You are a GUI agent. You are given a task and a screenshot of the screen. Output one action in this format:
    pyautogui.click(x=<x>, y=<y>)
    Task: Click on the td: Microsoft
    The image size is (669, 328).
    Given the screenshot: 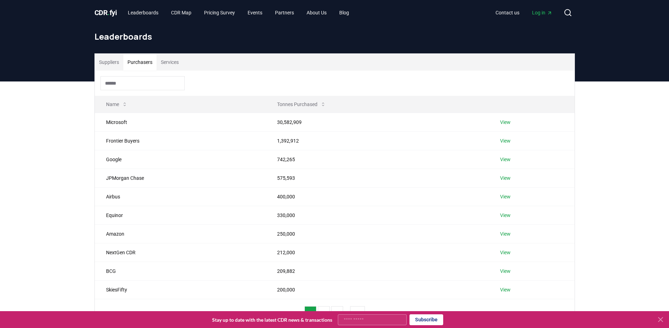 What is the action you would take?
    pyautogui.click(x=180, y=122)
    